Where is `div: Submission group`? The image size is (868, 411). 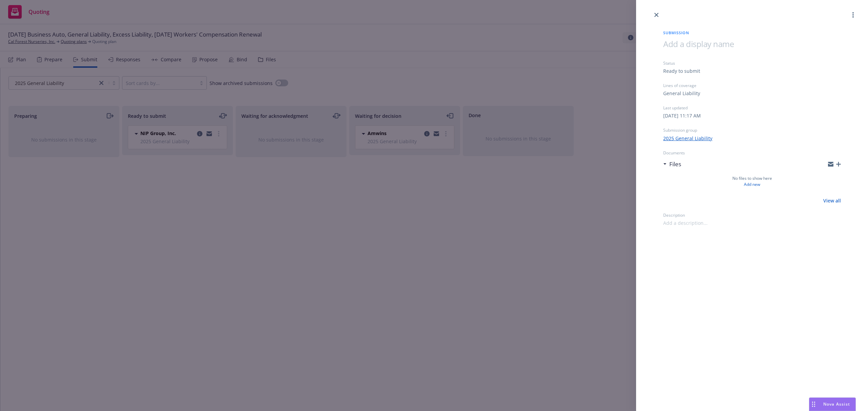 div: Submission group is located at coordinates (752, 130).